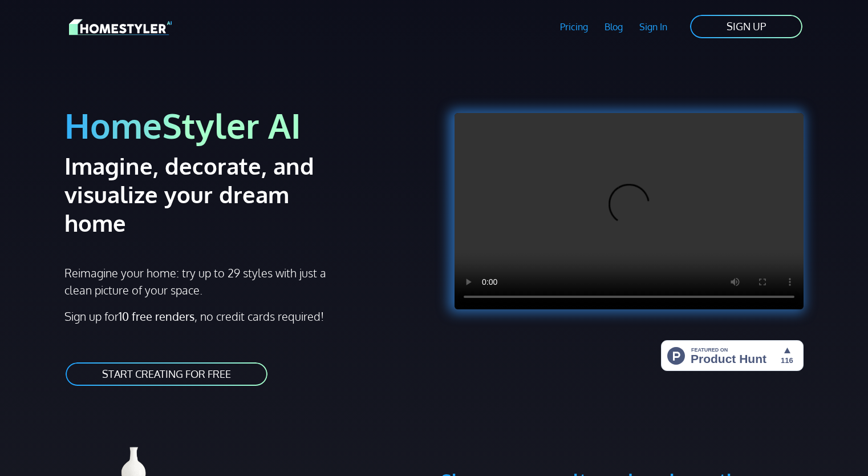  Describe the element at coordinates (653, 27) in the screenshot. I see `a: Sign In` at that location.